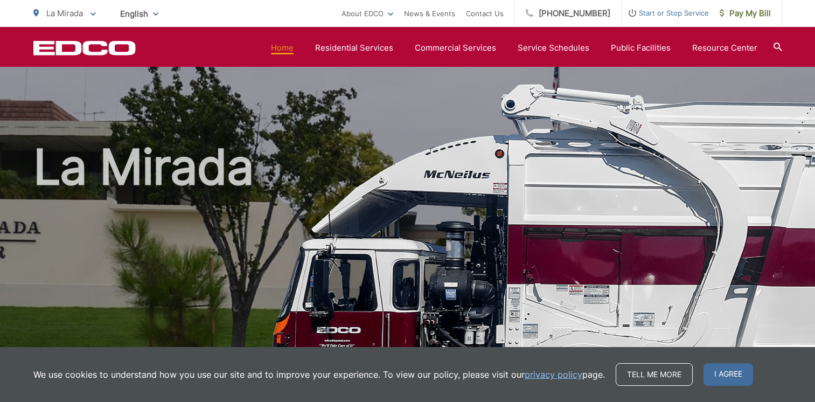  What do you see at coordinates (724, 48) in the screenshot?
I see `a: Resource Center` at bounding box center [724, 48].